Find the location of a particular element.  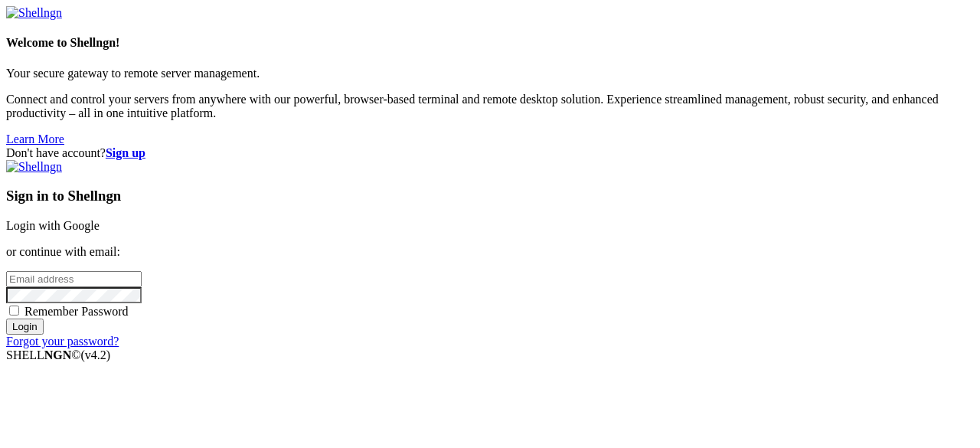

div: Don't have account? is located at coordinates (490, 153).